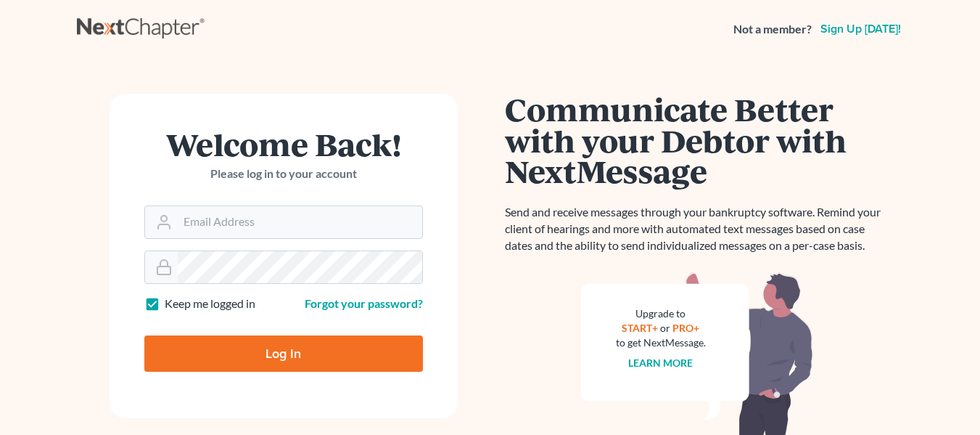  What do you see at coordinates (661, 314) in the screenshot?
I see `div: Upgrade to` at bounding box center [661, 314].